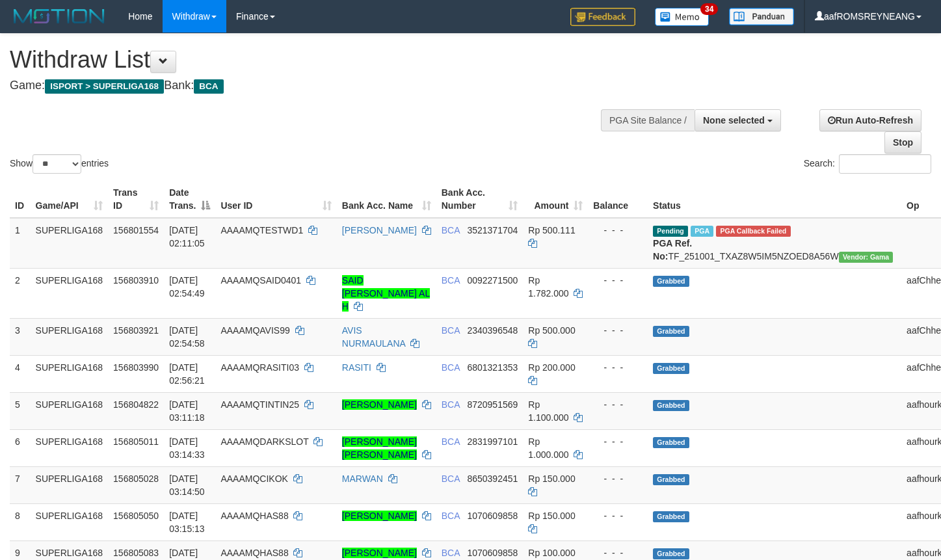 The image size is (941, 560). What do you see at coordinates (866, 257) in the screenshot?
I see `span: Vendor URL: https://trx31.1velocity.biz` at bounding box center [866, 257].